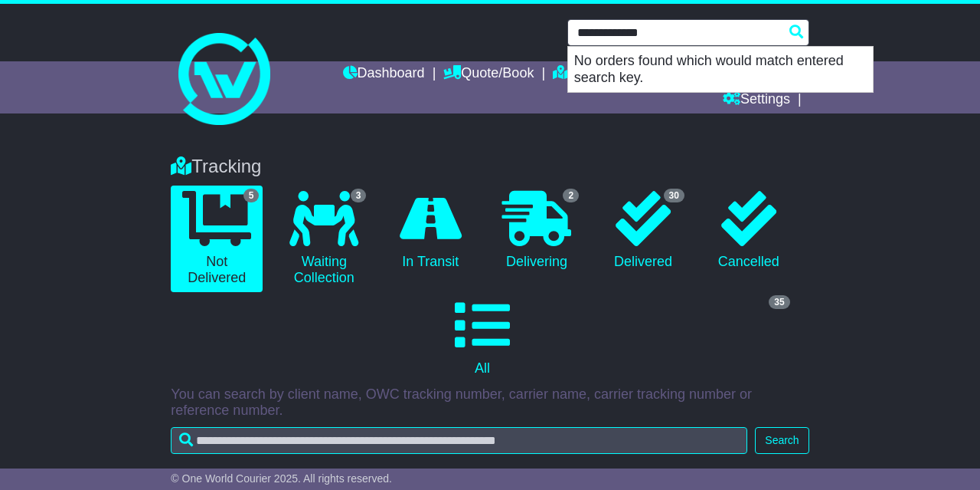 The width and height of the screenshot is (980, 490). I want to click on a: 35 All, so click(482, 337).